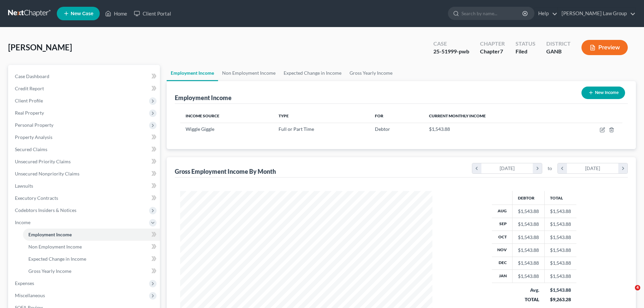  I want to click on div: Filed, so click(526, 51).